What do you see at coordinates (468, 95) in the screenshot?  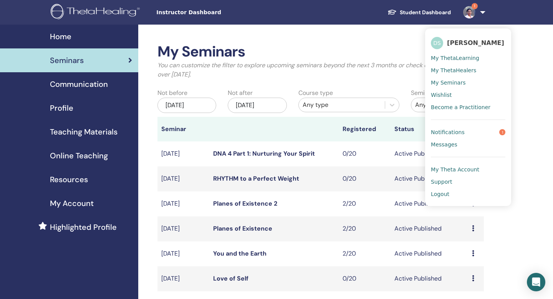 I see `a: Wishlist` at bounding box center [468, 95].